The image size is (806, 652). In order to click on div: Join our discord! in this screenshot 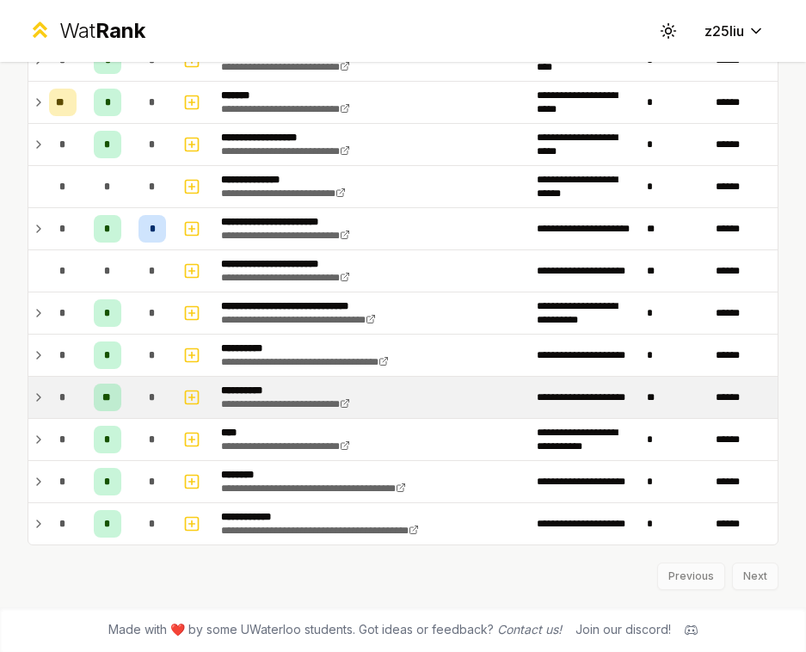, I will do `click(622, 629)`.